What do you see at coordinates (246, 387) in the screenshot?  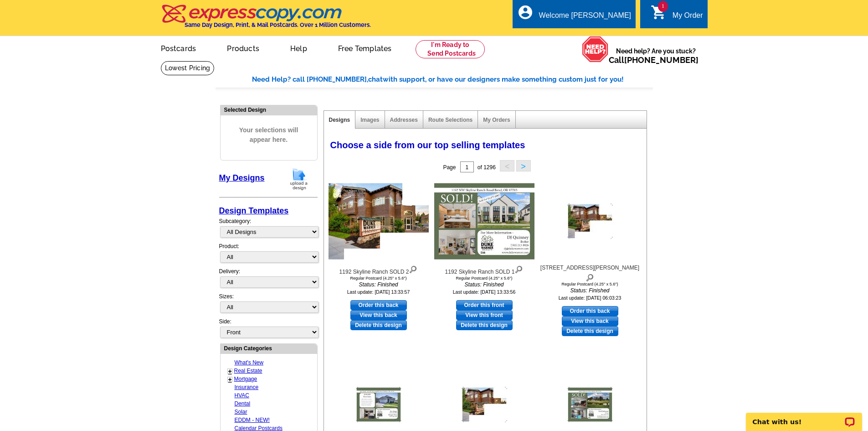 I see `a: Insurance` at bounding box center [246, 387].